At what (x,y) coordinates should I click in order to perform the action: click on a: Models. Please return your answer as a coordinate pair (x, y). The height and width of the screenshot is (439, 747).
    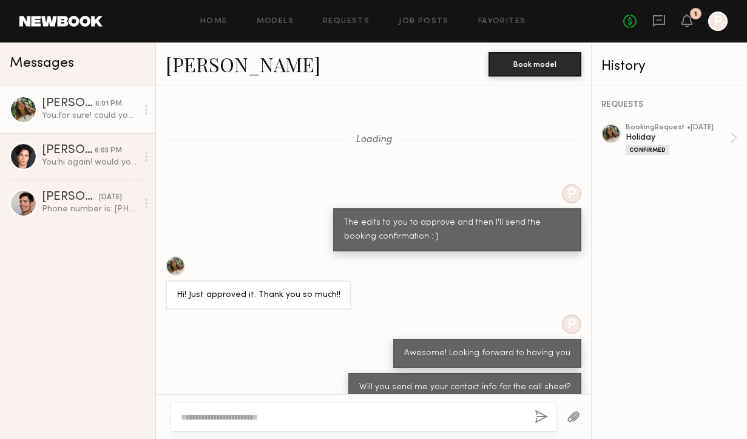
    Looking at the image, I should click on (275, 21).